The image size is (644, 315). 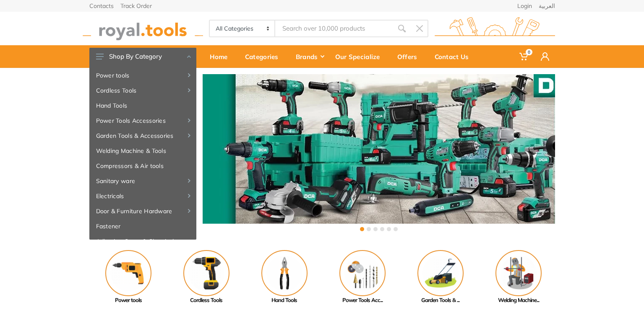 What do you see at coordinates (454, 57) in the screenshot?
I see `a: Contact Us` at bounding box center [454, 57].